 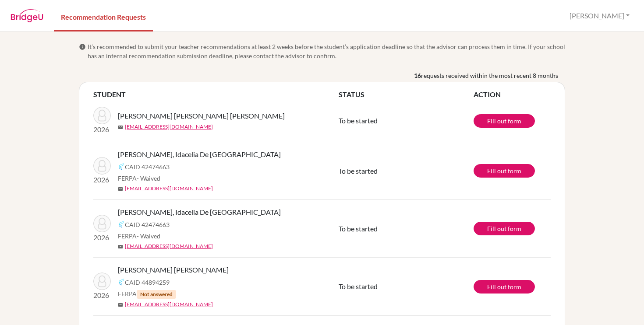 What do you see at coordinates (82, 47) in the screenshot?
I see `span: info` at bounding box center [82, 47].